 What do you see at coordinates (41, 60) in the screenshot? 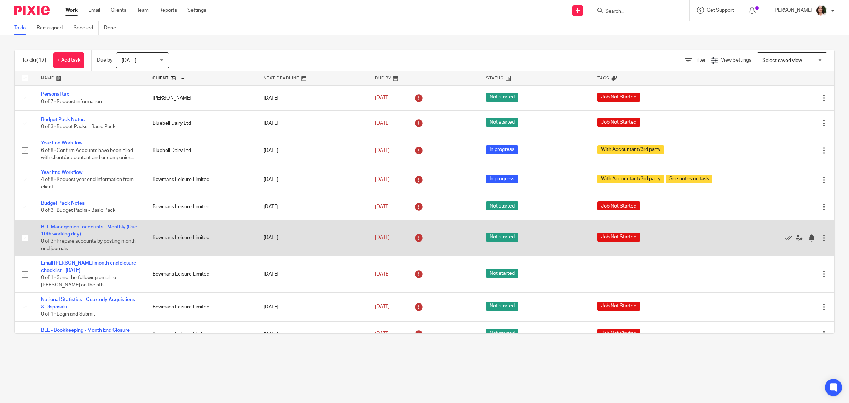
I see `span: (17)` at bounding box center [41, 60].